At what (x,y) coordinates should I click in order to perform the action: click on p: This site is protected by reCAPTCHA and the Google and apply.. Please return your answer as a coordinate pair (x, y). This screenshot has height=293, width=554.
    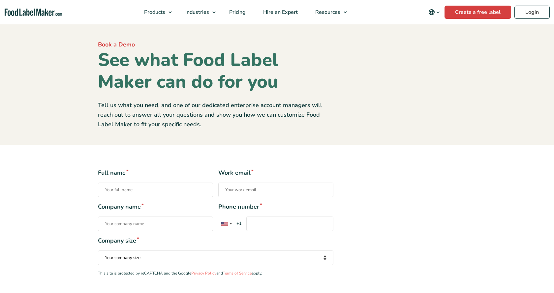
    Looking at the image, I should click on (216, 274).